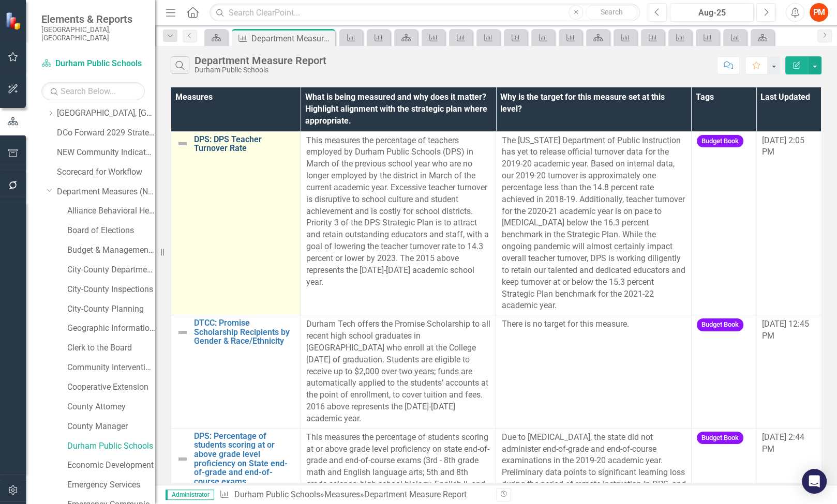 The image size is (837, 504). Describe the element at coordinates (111, 466) in the screenshot. I see `a: Economic Development` at that location.